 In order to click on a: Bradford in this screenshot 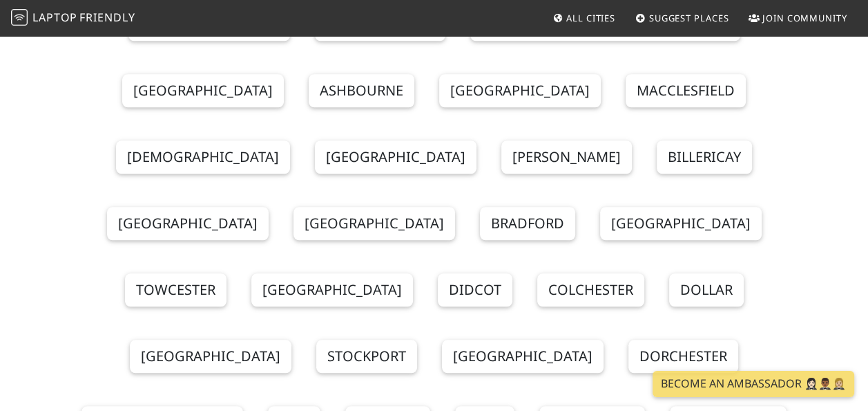, I will do `click(528, 224)`.